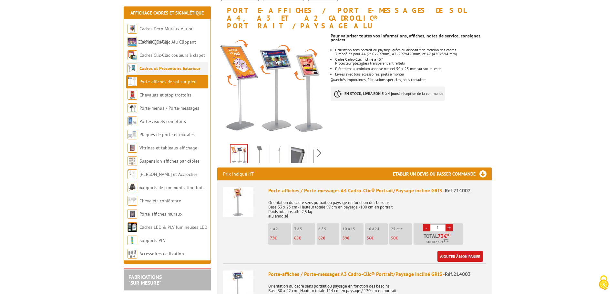  What do you see at coordinates (160, 201) in the screenshot?
I see `a: Chevalets conférence` at bounding box center [160, 201].